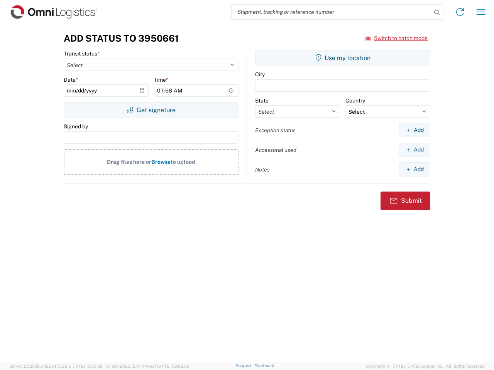  What do you see at coordinates (81, 54) in the screenshot?
I see `label: Transit status` at bounding box center [81, 54].